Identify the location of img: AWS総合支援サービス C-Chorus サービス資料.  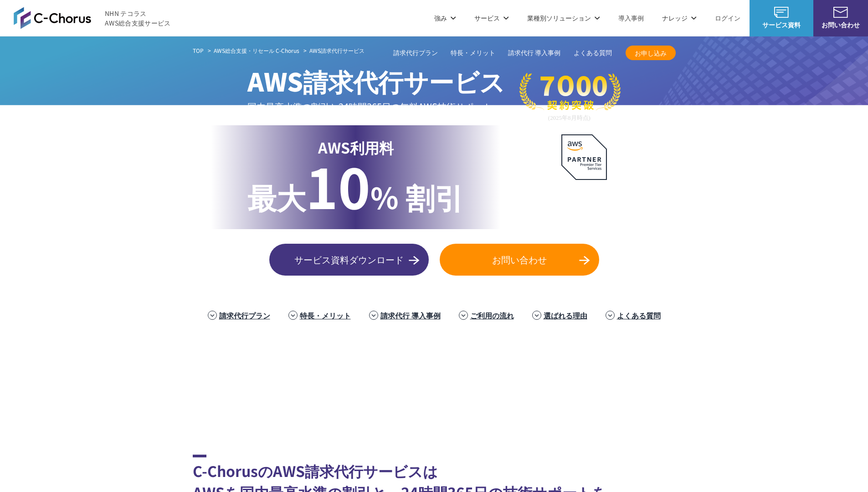
(782, 13).